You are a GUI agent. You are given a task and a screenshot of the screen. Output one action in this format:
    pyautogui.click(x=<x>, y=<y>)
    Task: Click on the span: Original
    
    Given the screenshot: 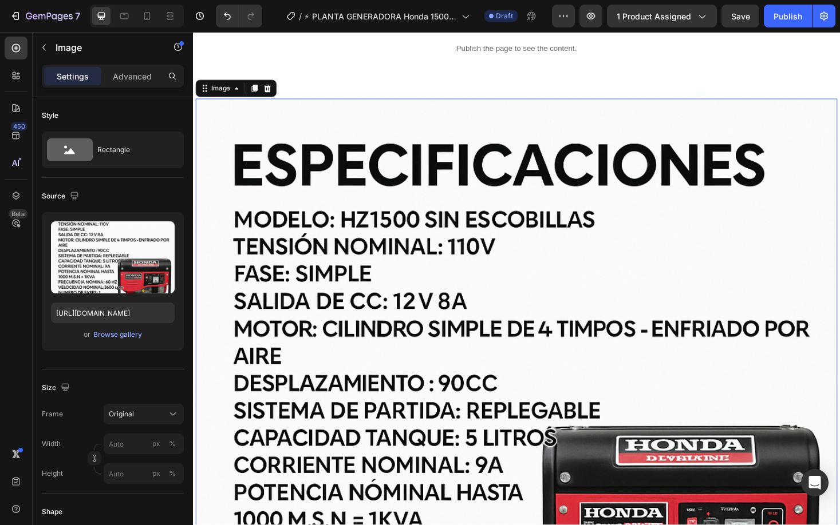 What is the action you would take?
    pyautogui.click(x=121, y=414)
    